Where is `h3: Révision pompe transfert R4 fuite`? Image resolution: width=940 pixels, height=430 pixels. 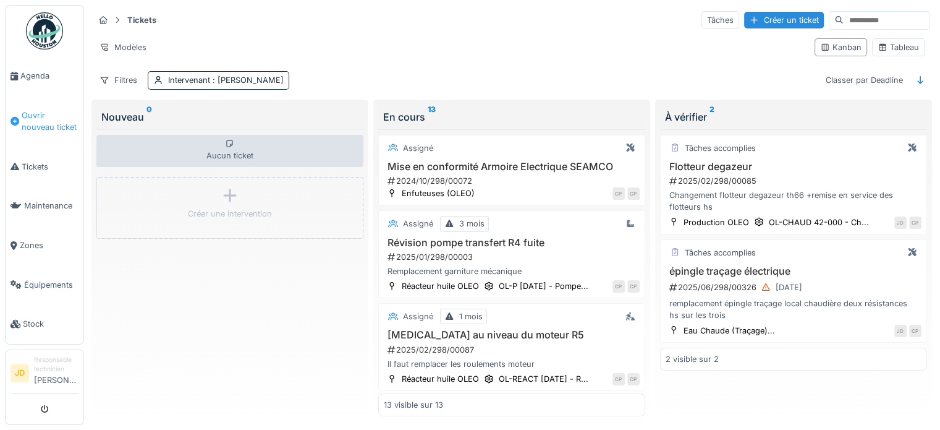 h3: Révision pompe transfert R4 fuite is located at coordinates (512, 242).